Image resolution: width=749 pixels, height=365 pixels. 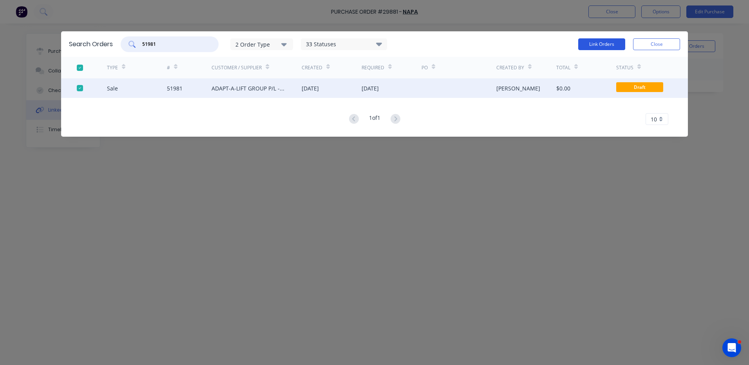 What do you see at coordinates (237, 68) in the screenshot?
I see `div: Customer / Supplier` at bounding box center [237, 68].